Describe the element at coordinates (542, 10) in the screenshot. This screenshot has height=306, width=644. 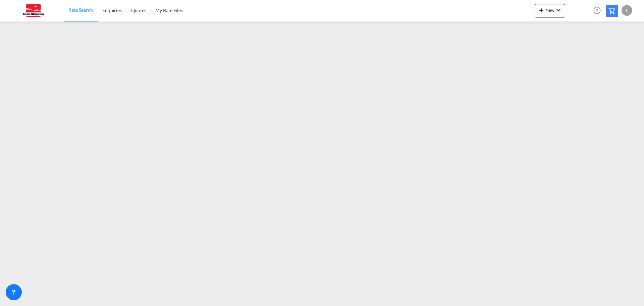
I see `md-icon: icon-plus 400-fg` at that location.